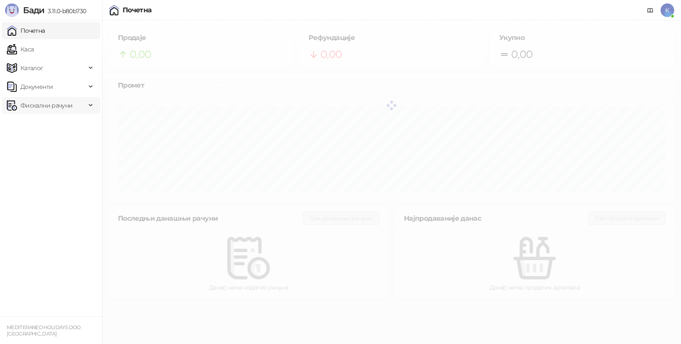 This screenshot has height=344, width=681. What do you see at coordinates (32, 68) in the screenshot?
I see `span: Каталог` at bounding box center [32, 68].